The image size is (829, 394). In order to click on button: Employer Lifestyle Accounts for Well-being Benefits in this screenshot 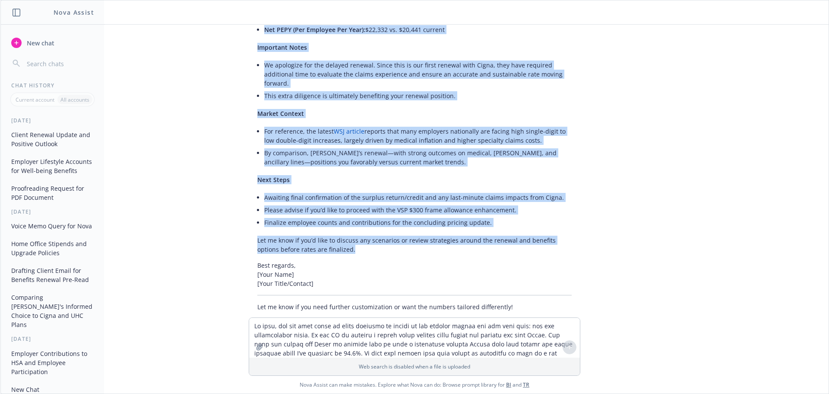, I will do `click(52, 166)`.